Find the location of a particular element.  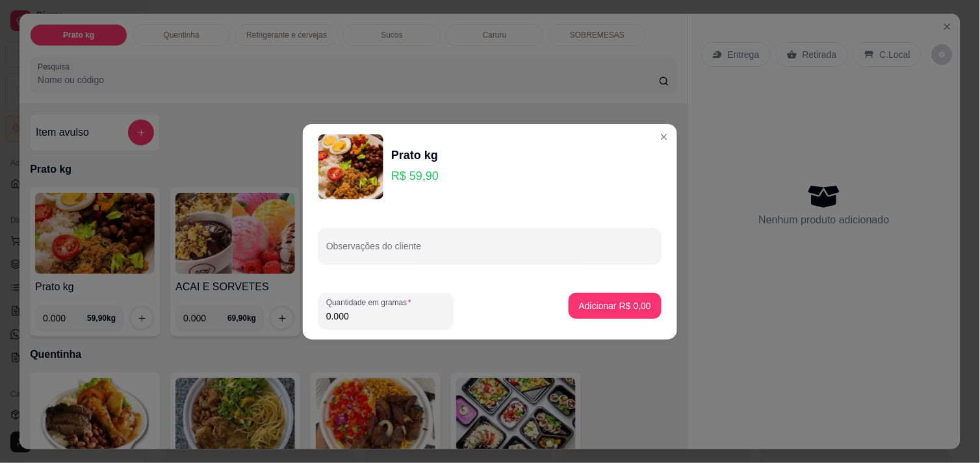

button: Adicionar R$ 0,00 is located at coordinates (614, 306).